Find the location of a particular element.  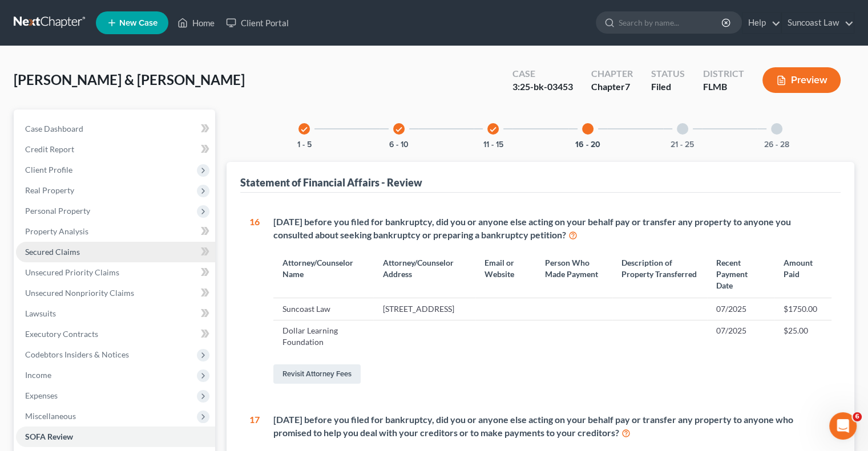

a: Executory Contracts is located at coordinates (115, 334).